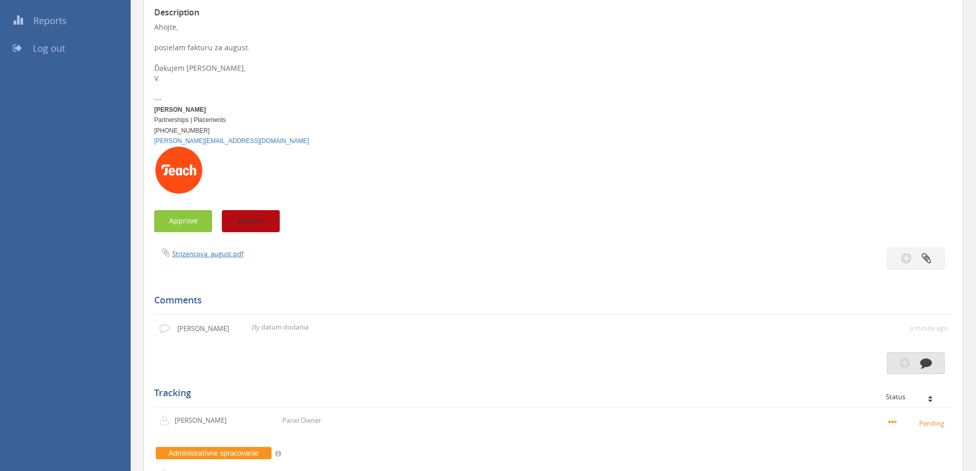 The width and height of the screenshot is (976, 471). What do you see at coordinates (190, 120) in the screenshot?
I see `span: Partnerships | Placements` at bounding box center [190, 120].